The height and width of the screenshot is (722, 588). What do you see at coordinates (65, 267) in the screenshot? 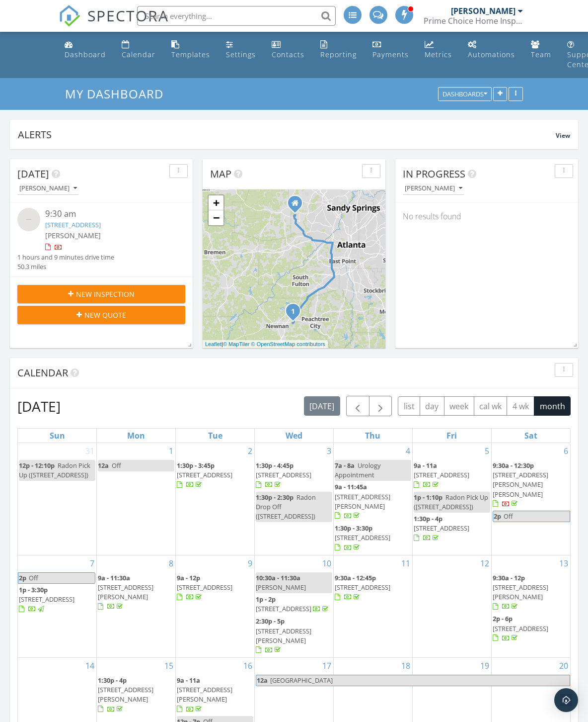
I see `div: 50.3 miles` at bounding box center [65, 267].